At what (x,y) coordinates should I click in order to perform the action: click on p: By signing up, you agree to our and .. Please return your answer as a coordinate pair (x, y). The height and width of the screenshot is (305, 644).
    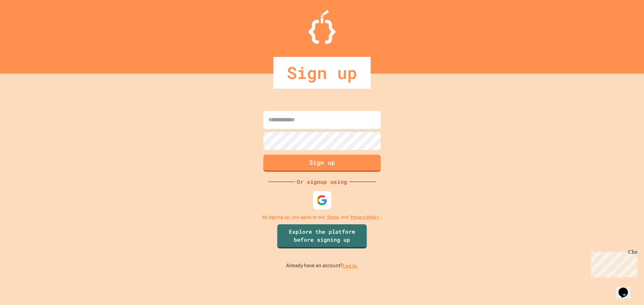
    Looking at the image, I should click on (322, 217).